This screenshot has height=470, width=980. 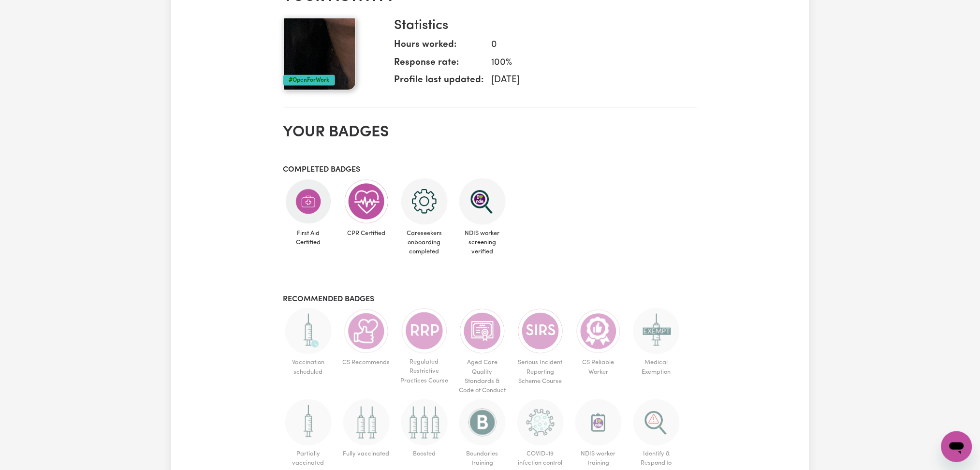 I want to click on img: Care and support worker has completed First Aid Certification, so click(x=308, y=202).